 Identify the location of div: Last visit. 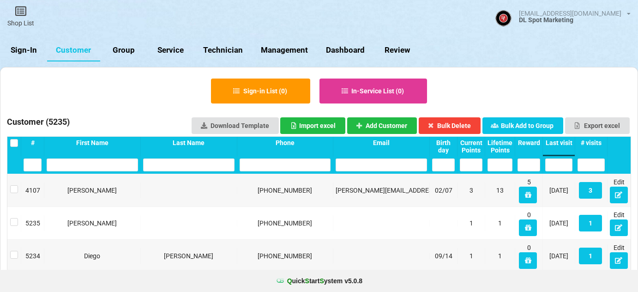
(559, 143).